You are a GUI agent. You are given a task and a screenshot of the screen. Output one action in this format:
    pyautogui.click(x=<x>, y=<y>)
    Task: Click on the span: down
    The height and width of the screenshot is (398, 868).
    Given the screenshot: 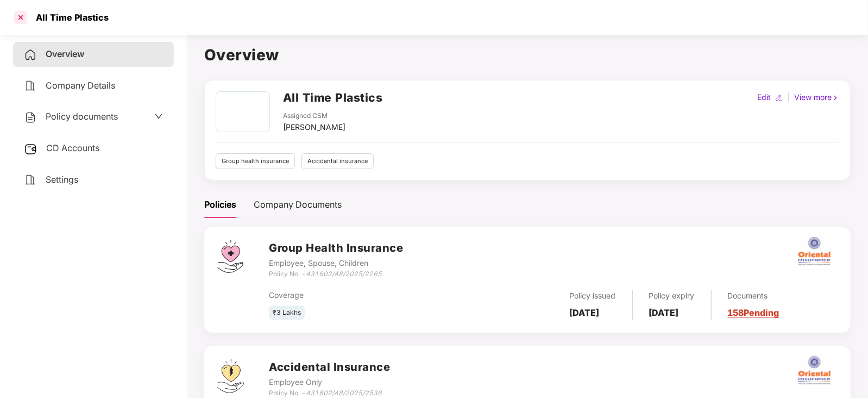 What is the action you would take?
    pyautogui.click(x=159, y=117)
    